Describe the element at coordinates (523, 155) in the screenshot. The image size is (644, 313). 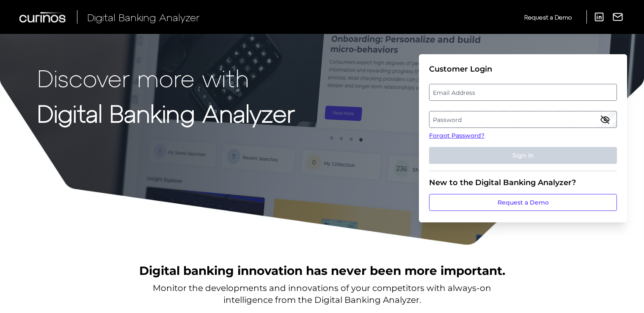
I see `button: Sign In` at that location.